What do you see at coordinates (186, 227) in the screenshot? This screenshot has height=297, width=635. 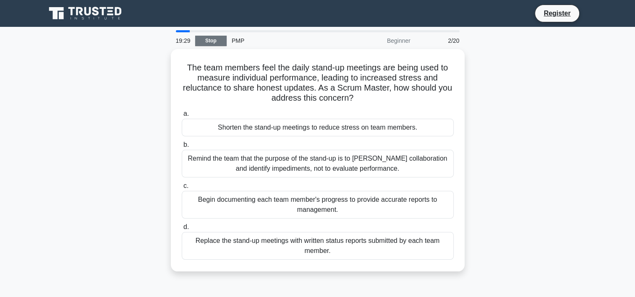 I see `span: d.` at bounding box center [186, 227].